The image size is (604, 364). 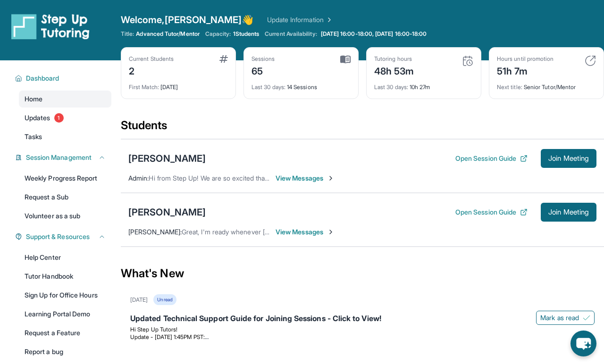 I want to click on div: Current Students, so click(x=151, y=59).